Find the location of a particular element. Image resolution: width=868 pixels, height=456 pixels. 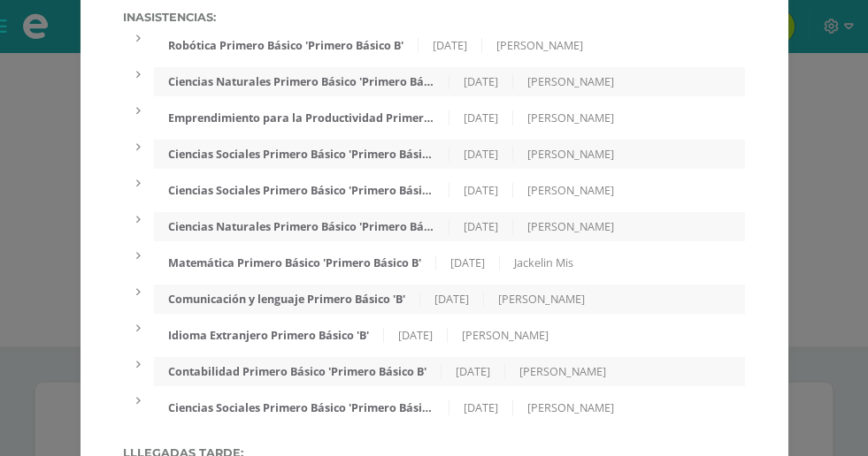

label: Inasistencias: is located at coordinates (434, 17).